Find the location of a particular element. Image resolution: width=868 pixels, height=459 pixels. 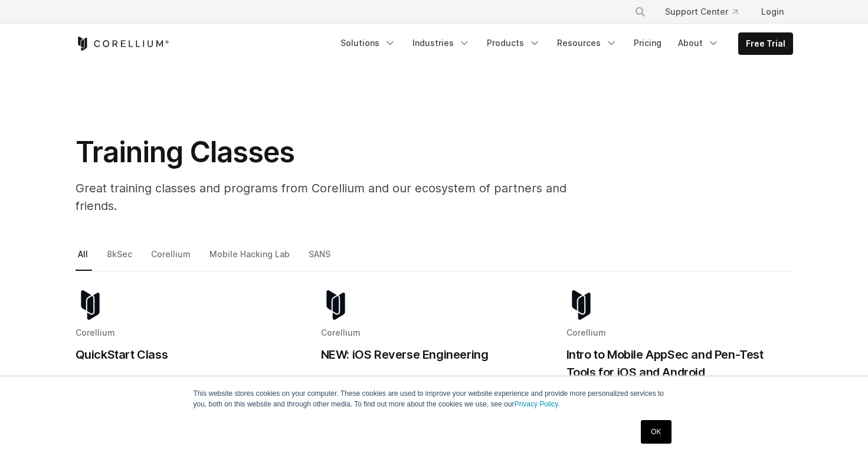

h2: QuickStart Class is located at coordinates (189, 354).